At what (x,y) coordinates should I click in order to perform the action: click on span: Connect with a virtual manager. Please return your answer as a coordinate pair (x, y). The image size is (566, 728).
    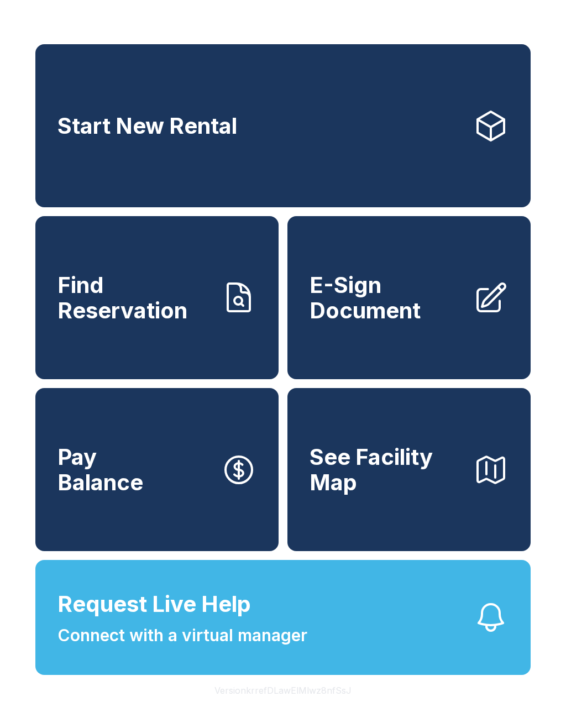
    Looking at the image, I should click on (183, 635).